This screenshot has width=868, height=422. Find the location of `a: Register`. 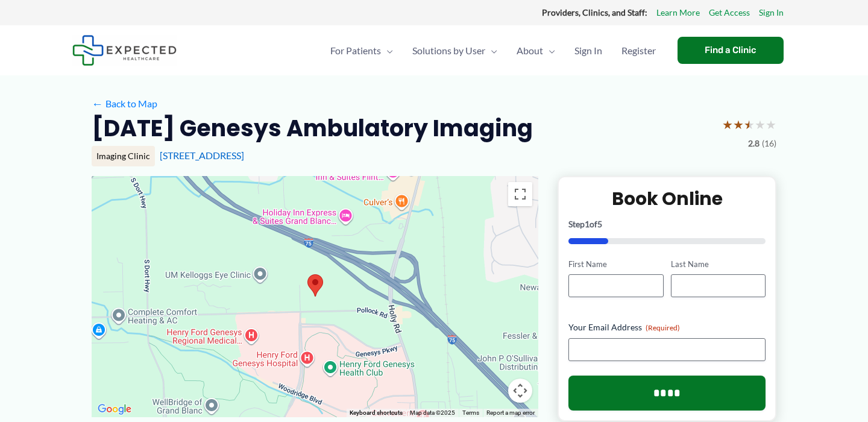

a: Register is located at coordinates (638, 51).